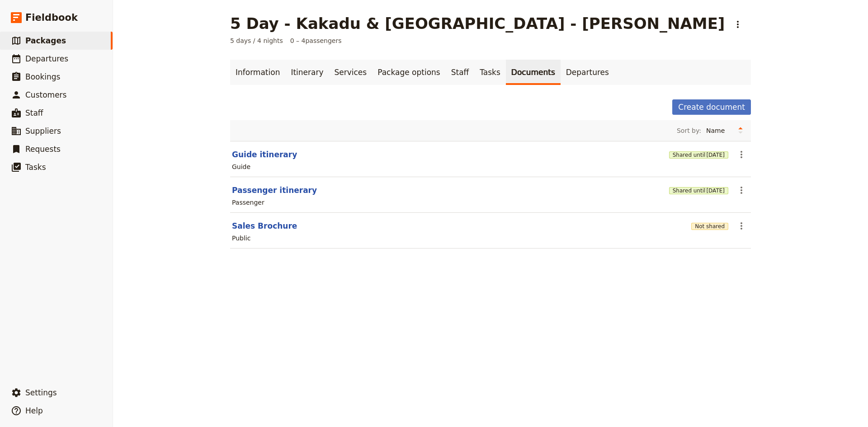 The height and width of the screenshot is (427, 868). What do you see at coordinates (257, 73) in the screenshot?
I see `a: Information` at bounding box center [257, 73].